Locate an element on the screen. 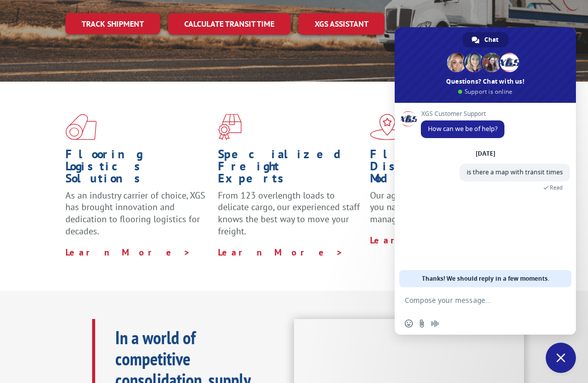 The height and width of the screenshot is (383, 588). span: XGS Customer Support is located at coordinates (462, 114).